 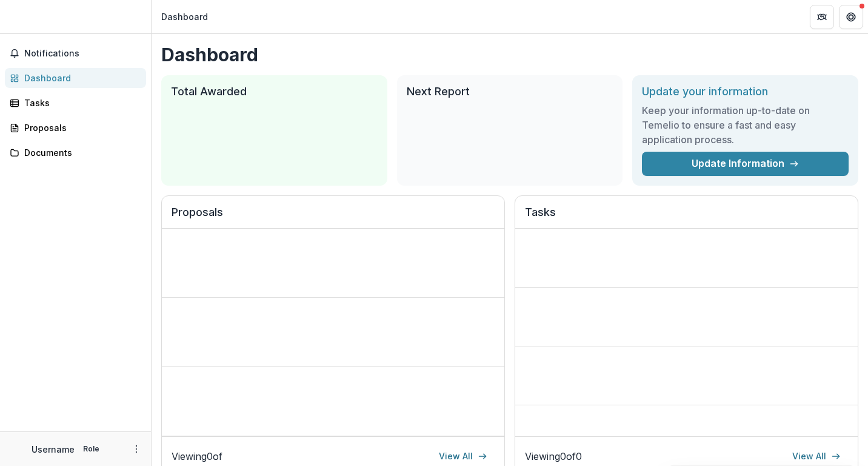 What do you see at coordinates (83, 54) in the screenshot?
I see `span: Notifications` at bounding box center [83, 54].